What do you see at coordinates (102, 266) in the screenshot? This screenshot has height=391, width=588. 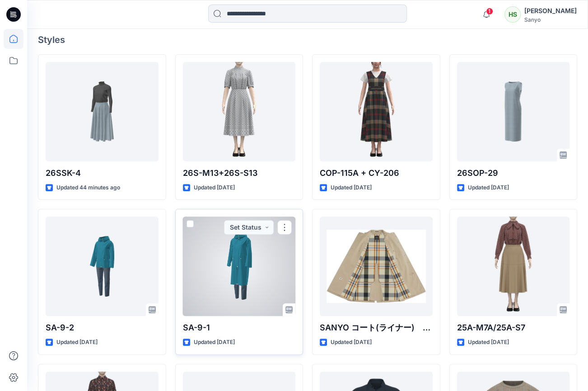 I see `a: SA-9-2` at bounding box center [102, 266].